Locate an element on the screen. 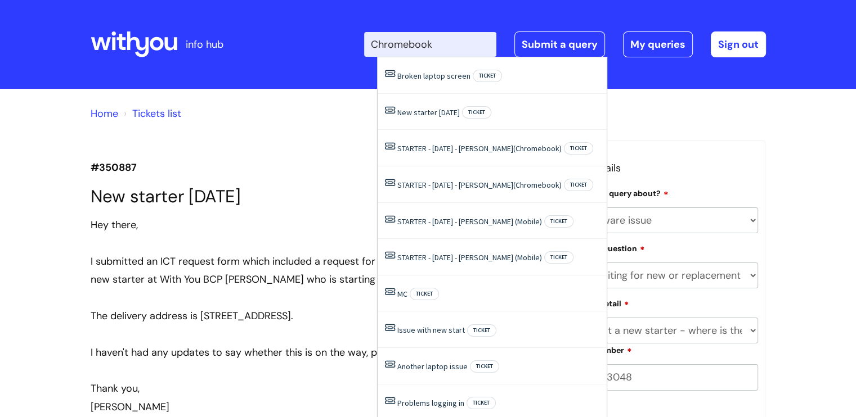 The height and width of the screenshot is (417, 856). a: Submit a query is located at coordinates (559, 44).